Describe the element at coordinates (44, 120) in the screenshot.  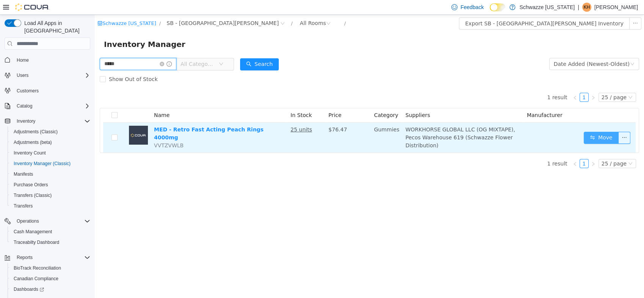
I see `img: MED - Retro Fast Acting Peach Rings 4000mg placeholder` at that location.